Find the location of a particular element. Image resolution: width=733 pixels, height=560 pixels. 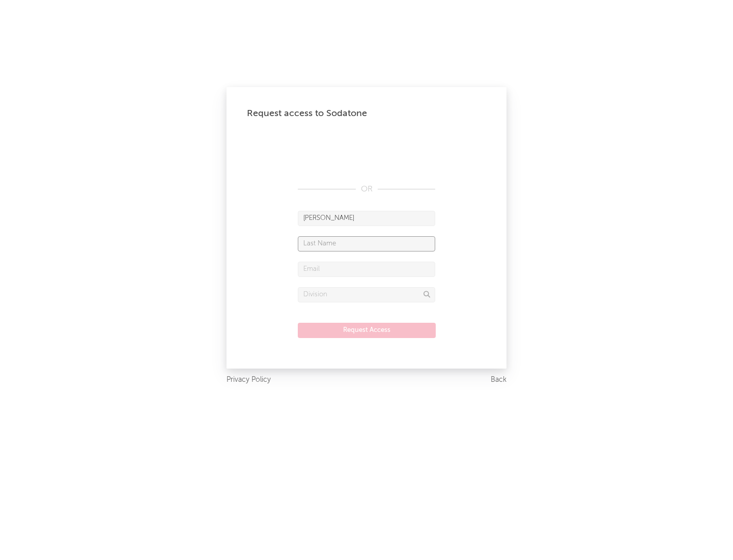

input: Email is located at coordinates (366, 269).